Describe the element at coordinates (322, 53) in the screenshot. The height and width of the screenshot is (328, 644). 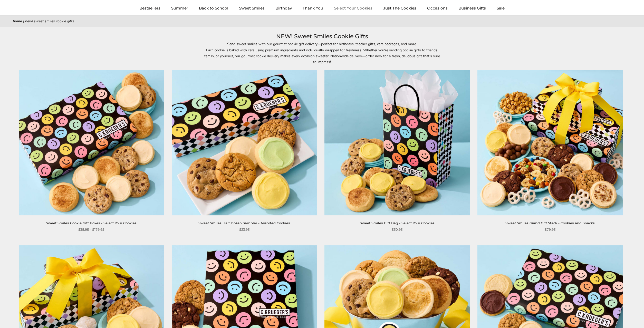
I see `p: Send sweet smiles with our gourmet cookie gift delivery—perfect for birthdays, teacher gifts, car...` at that location.